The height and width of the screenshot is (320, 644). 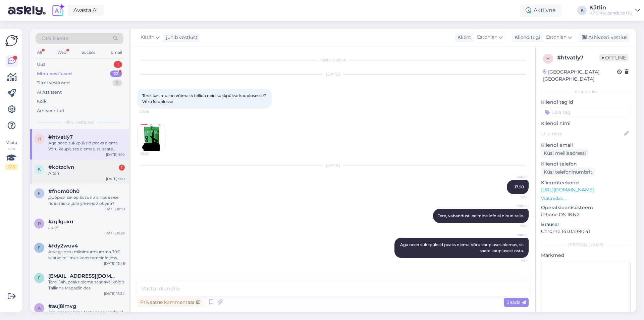 I want to click on div: Vaata siia, so click(x=11, y=155).